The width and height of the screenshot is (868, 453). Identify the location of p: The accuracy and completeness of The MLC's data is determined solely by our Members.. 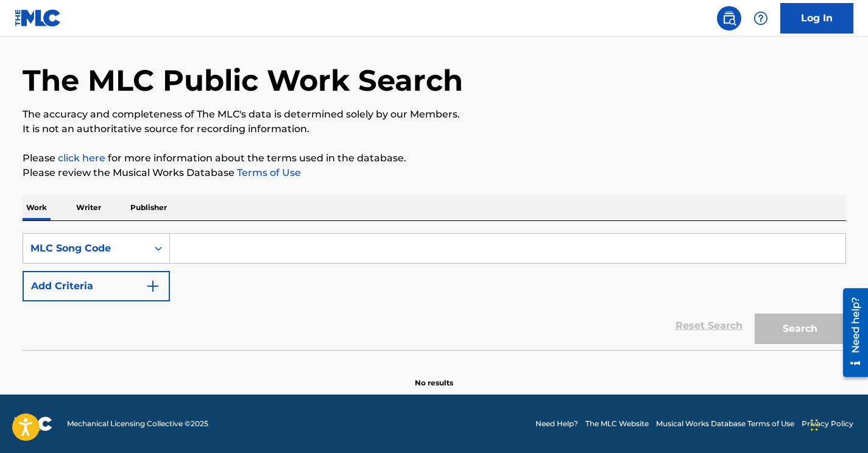
(434, 115).